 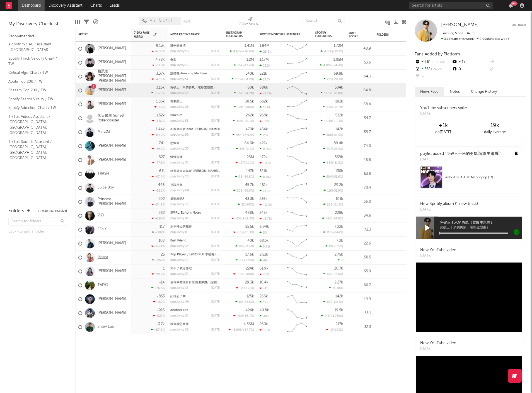 What do you see at coordinates (195, 46) in the screenshot?
I see `div: 幾乎是愛情` at bounding box center [195, 46].